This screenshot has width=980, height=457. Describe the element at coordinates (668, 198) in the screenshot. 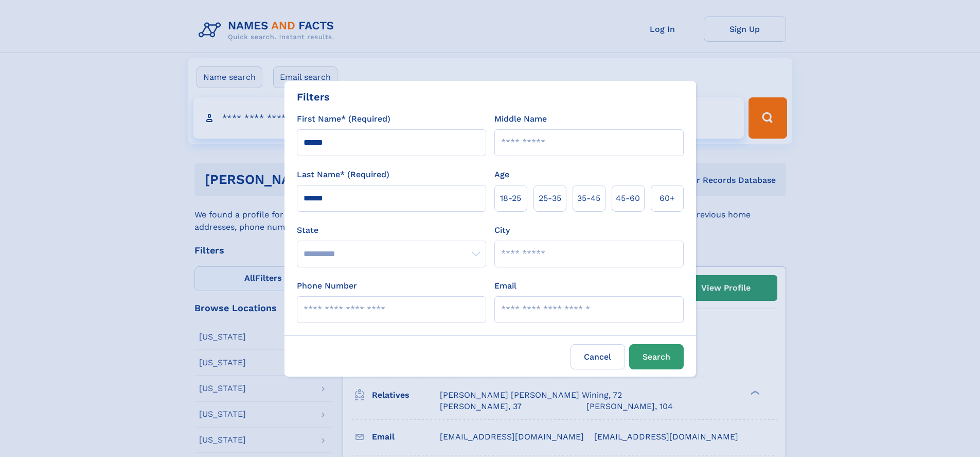

I see `span: 60+` at that location.